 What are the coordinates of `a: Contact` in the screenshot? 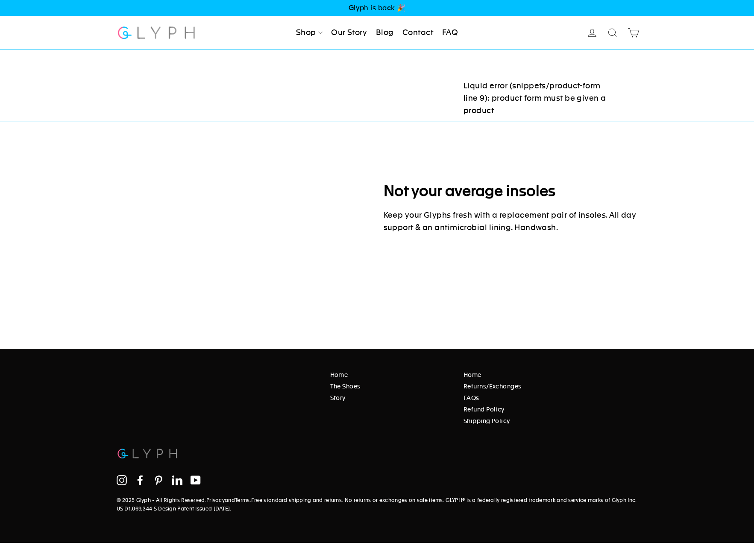 It's located at (418, 33).